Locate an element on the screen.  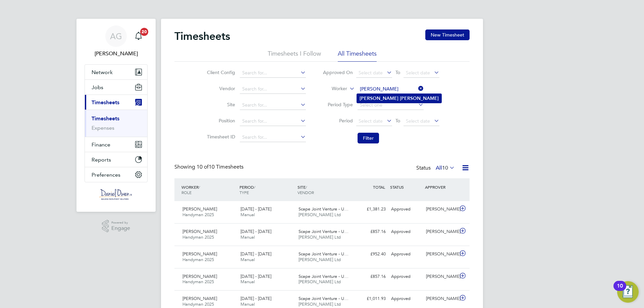
label: Worker is located at coordinates (332, 89).